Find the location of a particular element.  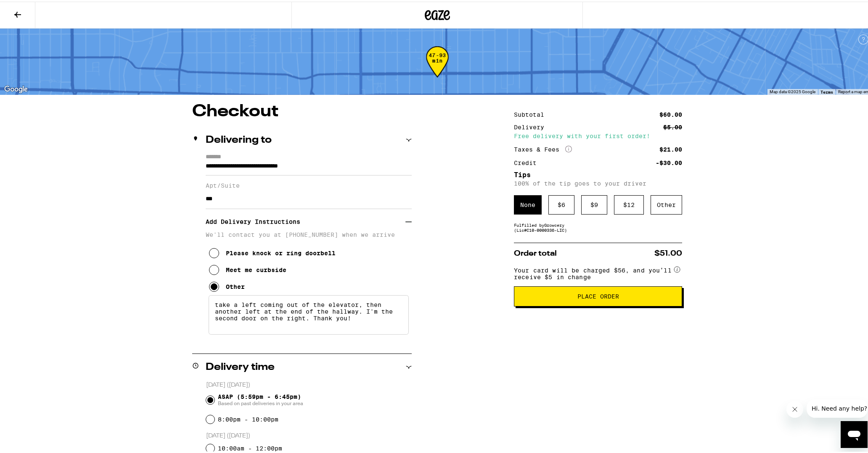

span: Order total is located at coordinates (535, 252).